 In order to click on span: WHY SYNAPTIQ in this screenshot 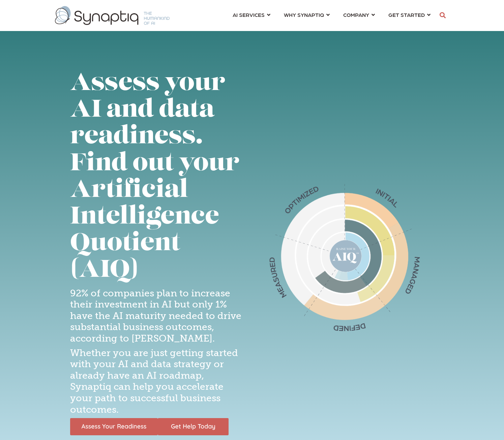, I will do `click(304, 15)`.